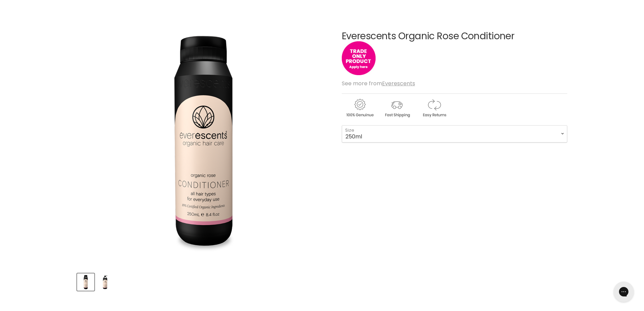  Describe the element at coordinates (14, 12) in the screenshot. I see `button: Gorgias live chat` at that location.